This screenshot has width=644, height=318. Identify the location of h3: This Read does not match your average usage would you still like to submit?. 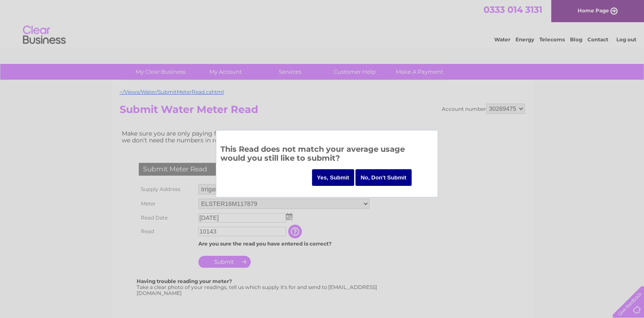
(327, 155).